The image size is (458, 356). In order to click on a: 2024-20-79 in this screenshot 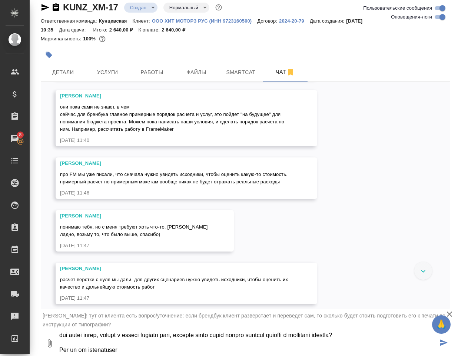, I will do `click(294, 20)`.